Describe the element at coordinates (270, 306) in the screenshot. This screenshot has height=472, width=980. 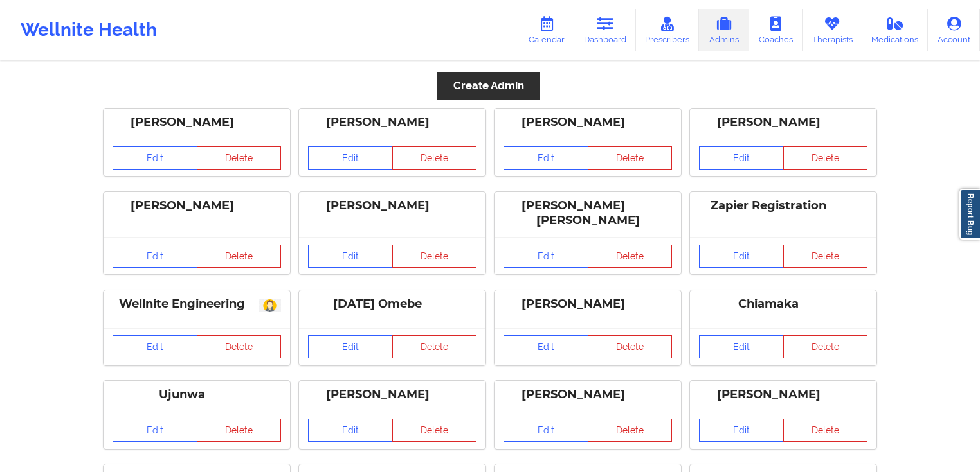
I see `img: avatar.png` at that location.